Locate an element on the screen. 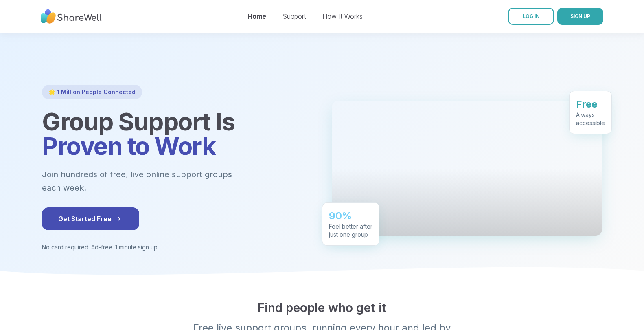 This screenshot has height=330, width=644. span: Get Started Free is located at coordinates (91, 219).